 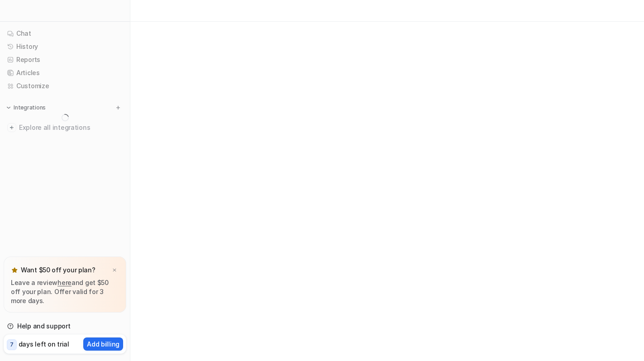 What do you see at coordinates (65, 326) in the screenshot?
I see `a: Help and support` at bounding box center [65, 326].